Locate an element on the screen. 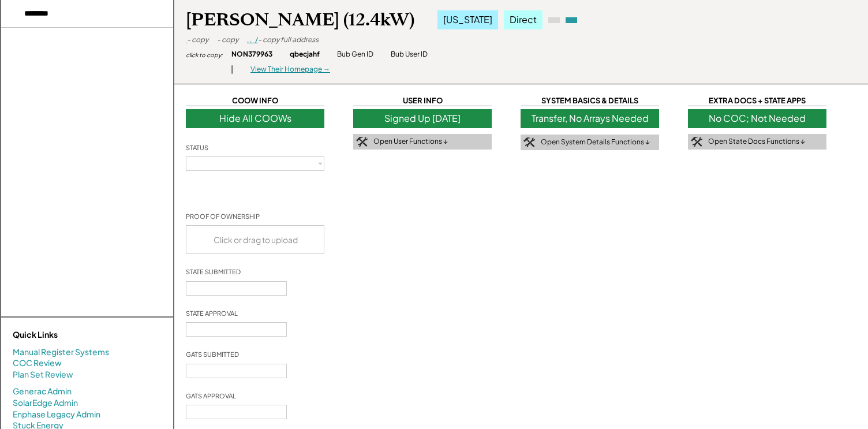  div: STATUS is located at coordinates (197, 147).